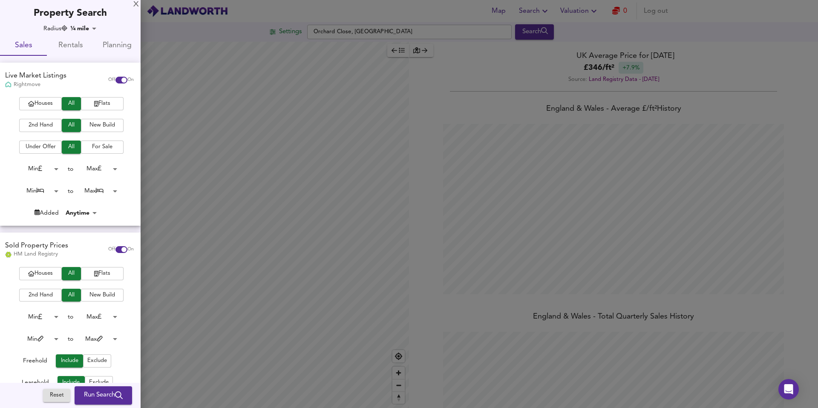 This screenshot has width=818, height=408. What do you see at coordinates (136, 5) in the screenshot?
I see `div: X` at bounding box center [136, 5].